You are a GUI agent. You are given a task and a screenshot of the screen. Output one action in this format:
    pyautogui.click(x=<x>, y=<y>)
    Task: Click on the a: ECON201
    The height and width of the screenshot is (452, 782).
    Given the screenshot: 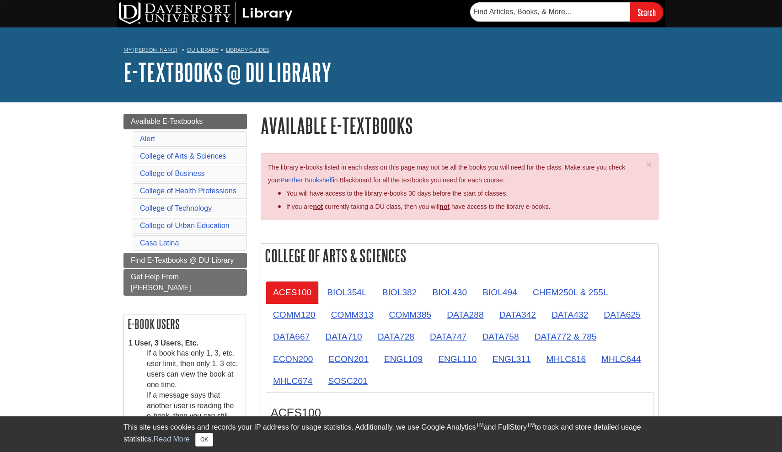 What is the action you would take?
    pyautogui.click(x=348, y=359)
    